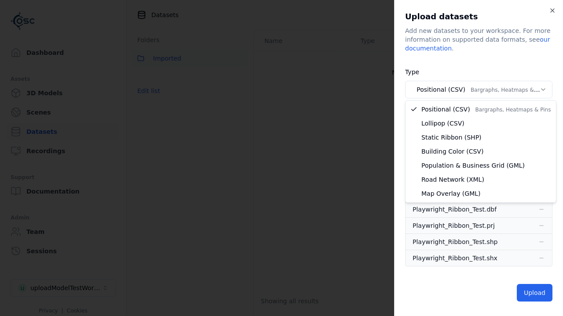 This screenshot has height=316, width=563. What do you see at coordinates (451, 138) in the screenshot?
I see `span: Static Ribbon (SHP)` at bounding box center [451, 138].